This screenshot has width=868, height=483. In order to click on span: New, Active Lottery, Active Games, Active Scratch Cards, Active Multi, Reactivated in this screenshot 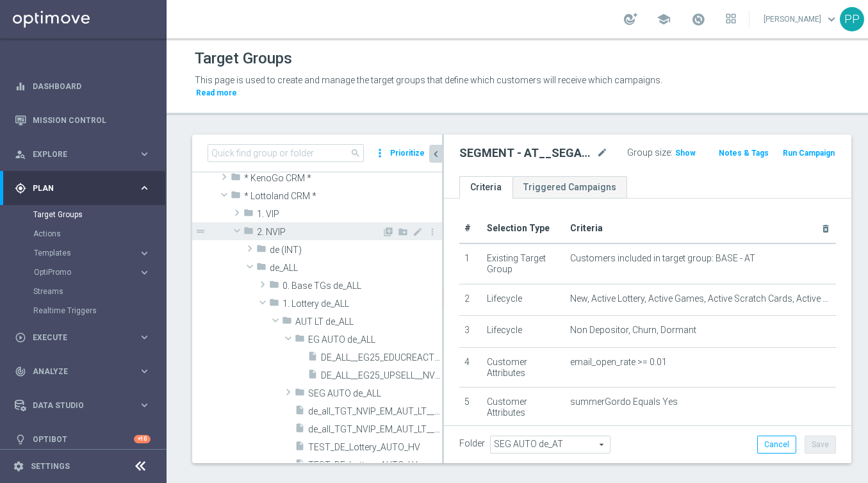, I will do `click(700, 299)`.